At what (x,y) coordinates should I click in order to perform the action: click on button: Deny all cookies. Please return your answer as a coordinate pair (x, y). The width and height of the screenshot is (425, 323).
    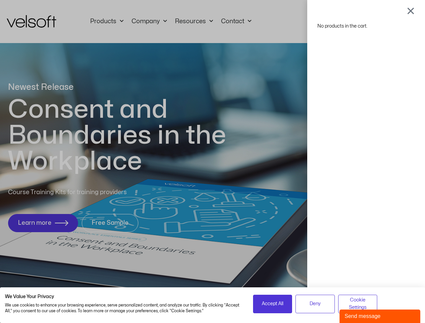
    Looking at the image, I should click on (315, 304).